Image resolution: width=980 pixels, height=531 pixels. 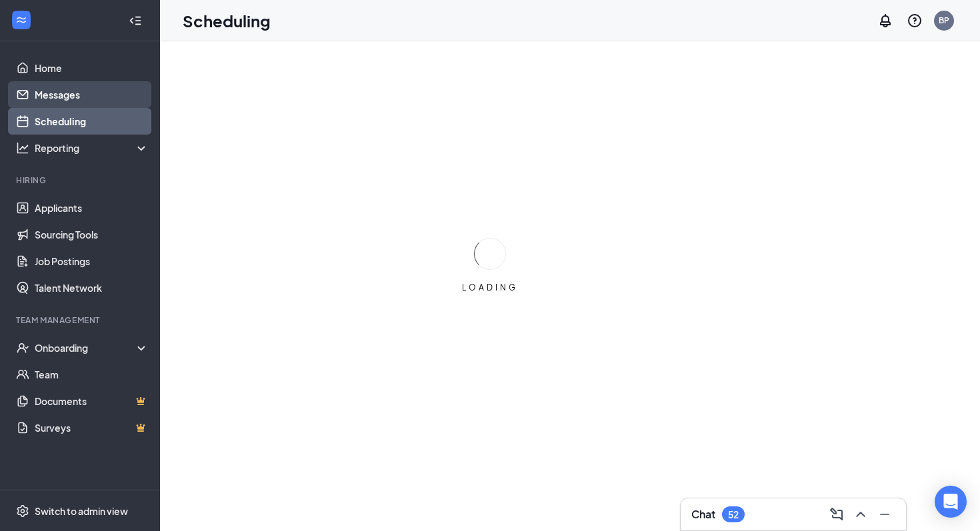 I want to click on svg: Minimize, so click(x=885, y=515).